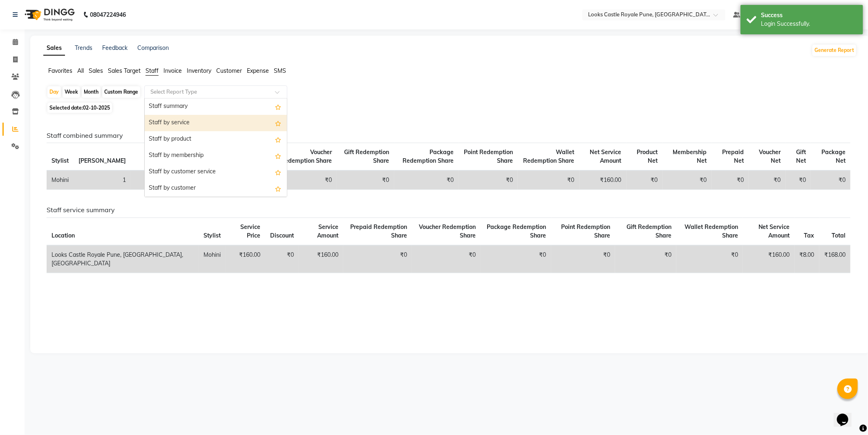 Image resolution: width=868 pixels, height=435 pixels. What do you see at coordinates (835, 259) in the screenshot?
I see `td: ₹168.00` at bounding box center [835, 259].